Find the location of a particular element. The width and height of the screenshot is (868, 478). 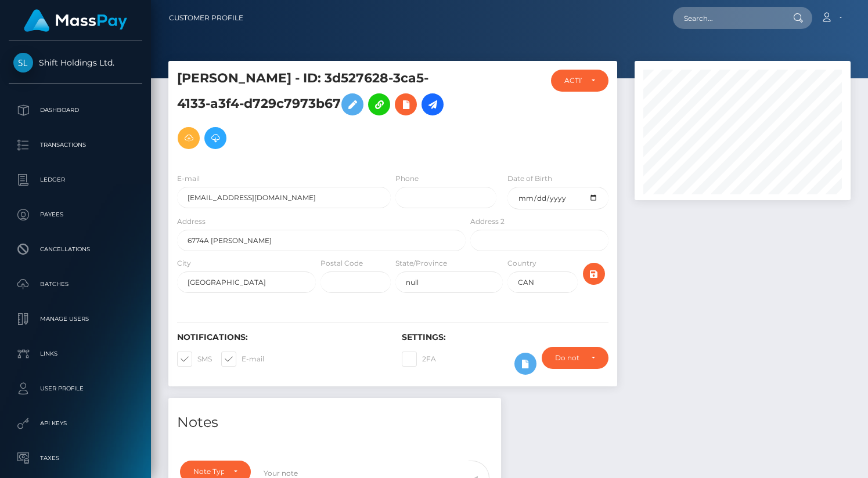

p: Taxes is located at coordinates (75, 458).